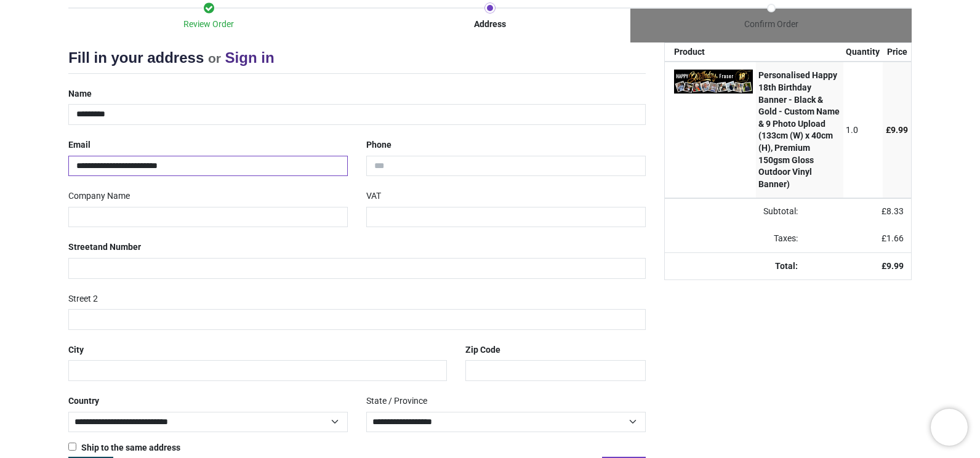  I want to click on label: Ship to the same address, so click(125, 448).